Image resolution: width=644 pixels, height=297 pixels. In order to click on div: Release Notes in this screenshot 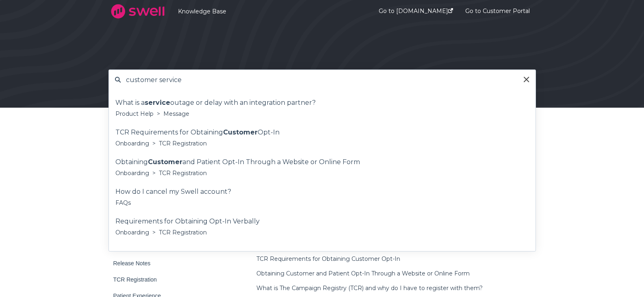, I will do `click(153, 264)`.